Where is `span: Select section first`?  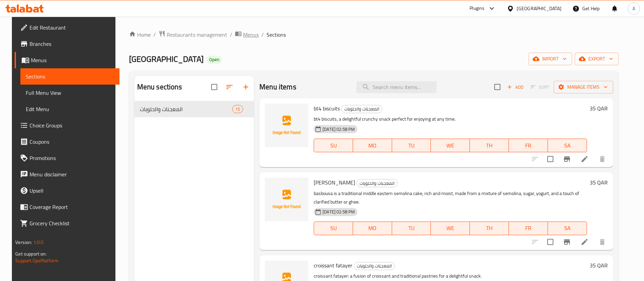
span: Select section first is located at coordinates (540, 87).